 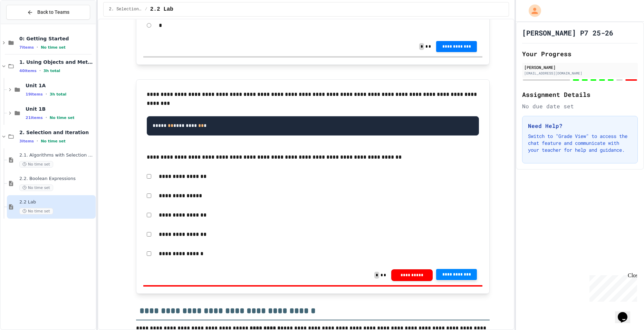 What do you see at coordinates (60, 109) in the screenshot?
I see `span: Unit 1B` at bounding box center [60, 109].